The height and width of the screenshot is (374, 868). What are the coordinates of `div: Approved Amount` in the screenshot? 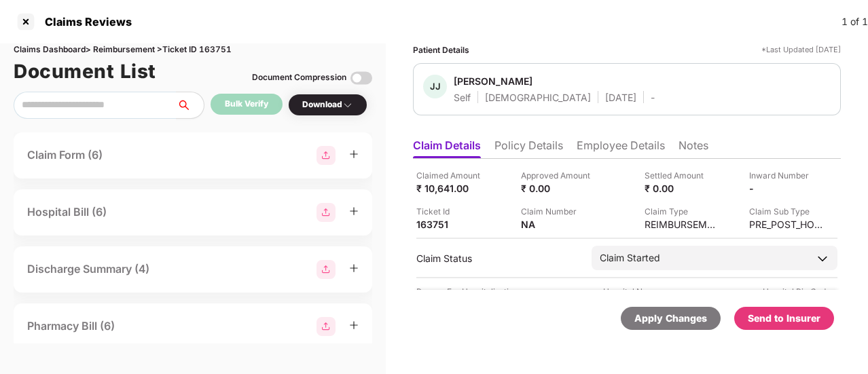 It's located at (558, 175).